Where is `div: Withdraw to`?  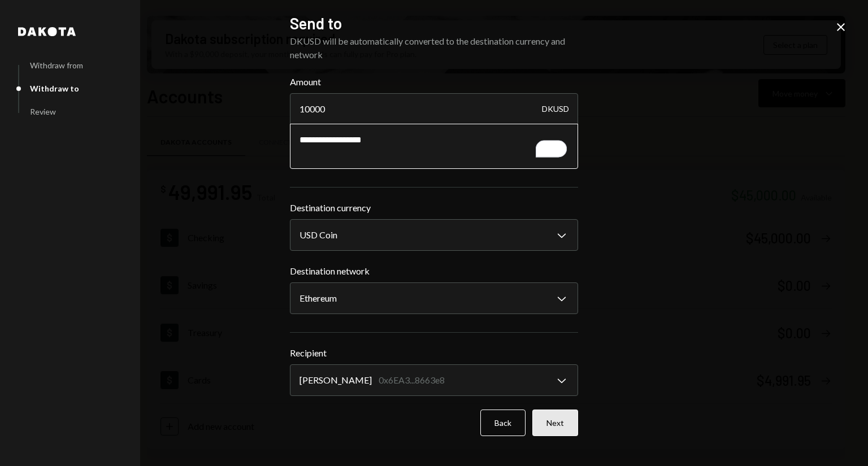
div: Withdraw to is located at coordinates (54, 88).